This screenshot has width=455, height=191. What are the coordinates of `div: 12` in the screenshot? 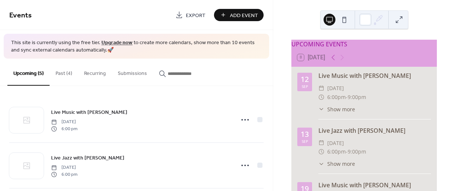 It's located at (305, 79).